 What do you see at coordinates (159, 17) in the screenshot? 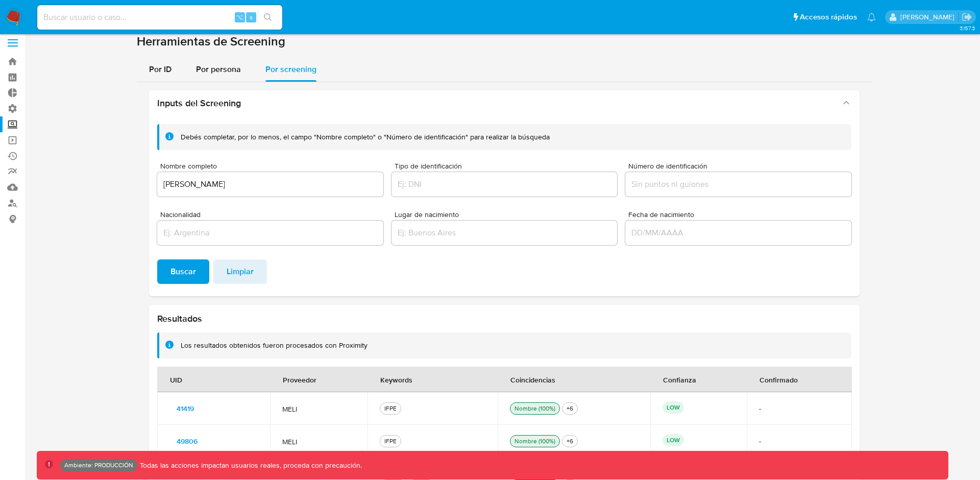
I see `input: Buscar usuario o caso...` at bounding box center [159, 17].